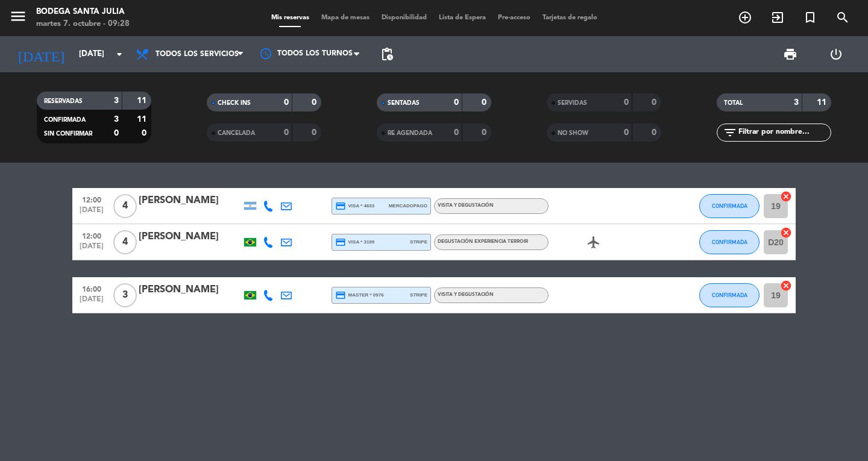  I want to click on span: WALK IN, so click(778, 18).